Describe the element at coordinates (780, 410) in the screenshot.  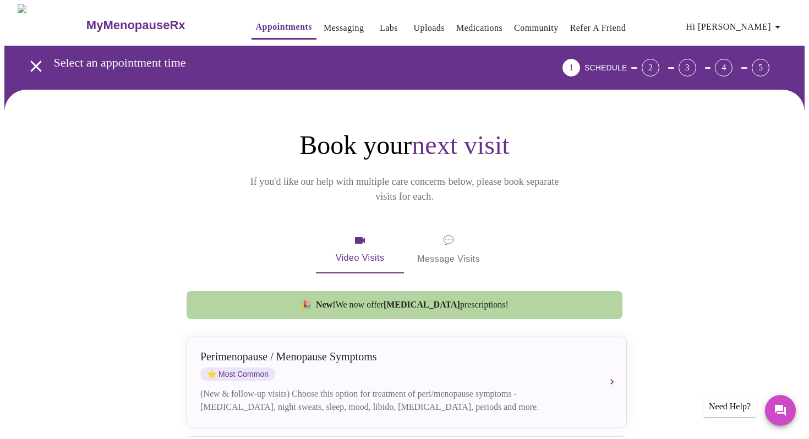
I see `button: Messages` at that location.